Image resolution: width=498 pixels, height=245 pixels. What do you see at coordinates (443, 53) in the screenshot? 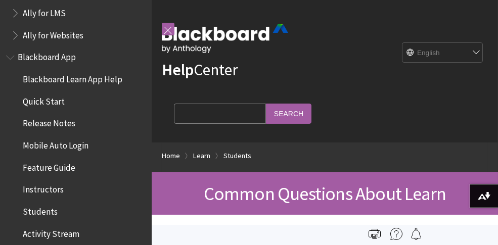
I see `select: Site Language Selector` at bounding box center [443, 53].